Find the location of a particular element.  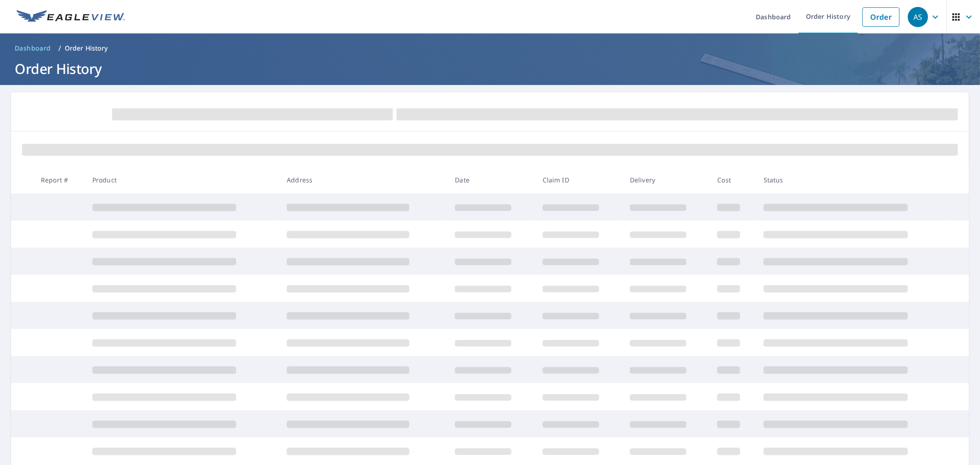

th: Claim ID is located at coordinates (579, 180).